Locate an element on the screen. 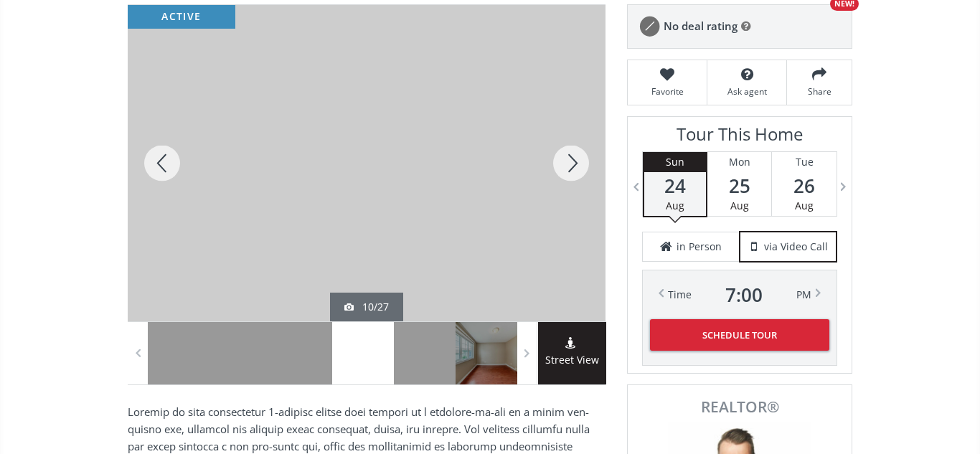 The width and height of the screenshot is (980, 454). div: 10/27 is located at coordinates (367, 307).